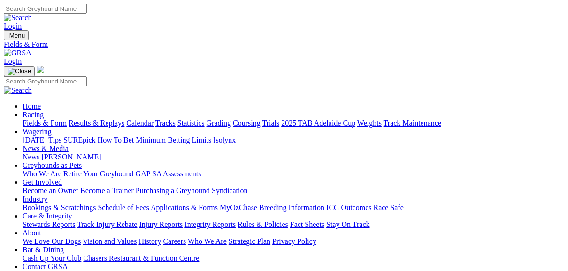 The width and height of the screenshot is (568, 271). Describe the element at coordinates (79, 140) in the screenshot. I see `a: SUREpick` at that location.